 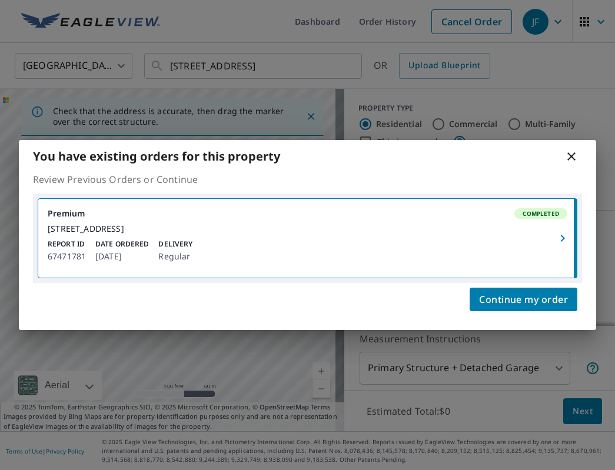 What do you see at coordinates (541, 214) in the screenshot?
I see `span: Completed` at bounding box center [541, 214].